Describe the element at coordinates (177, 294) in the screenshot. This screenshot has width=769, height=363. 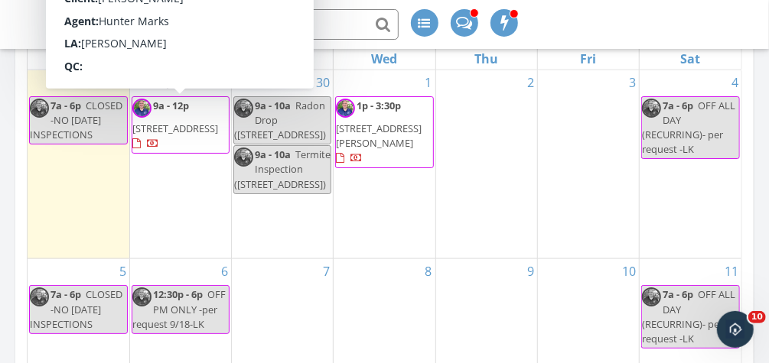
I see `span: 12:30p - 6p` at that location.